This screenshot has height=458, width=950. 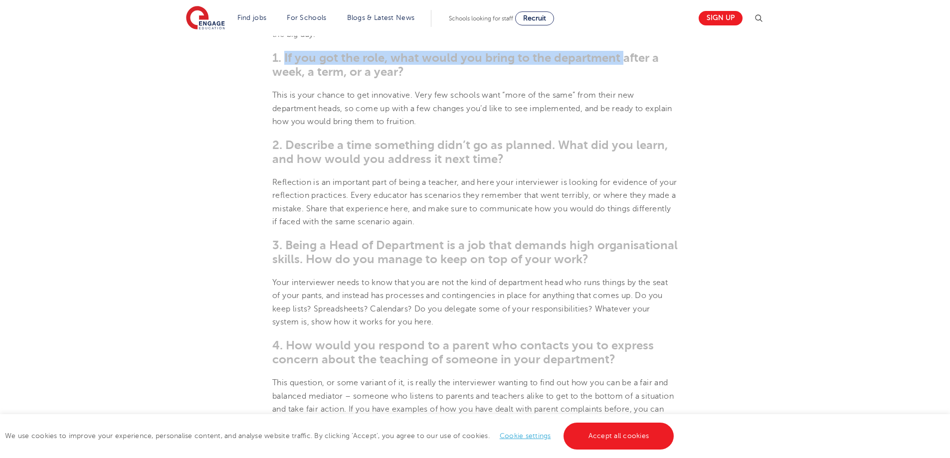 What do you see at coordinates (619, 436) in the screenshot?
I see `a: Accept all cookies` at bounding box center [619, 436].